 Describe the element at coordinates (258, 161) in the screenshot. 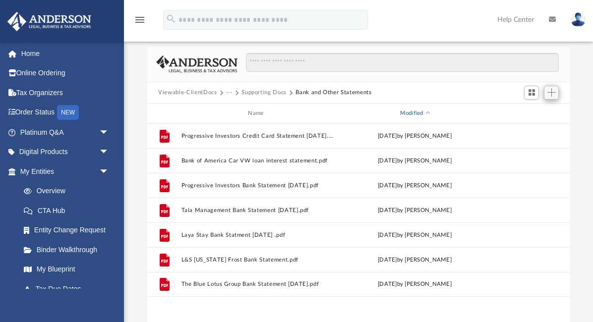

I see `button: Bank of America Car VW loan interest statement.pdf` at that location.